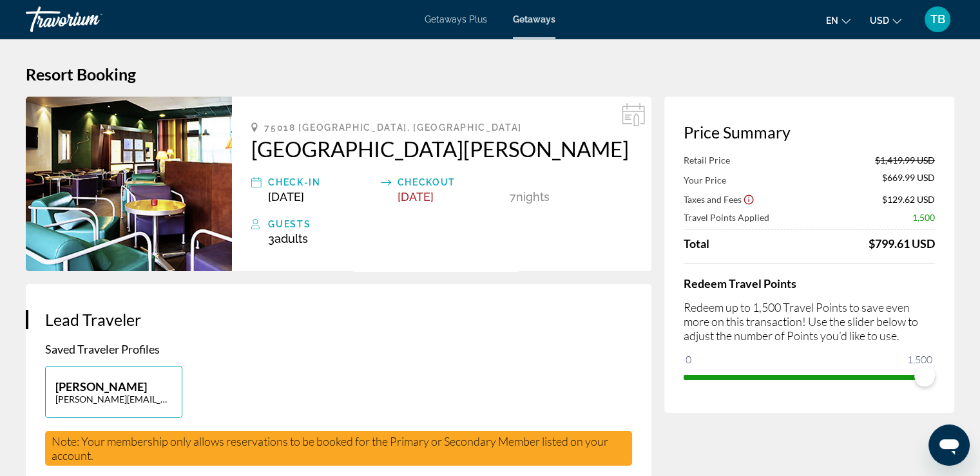 This screenshot has width=980, height=476. What do you see at coordinates (904, 160) in the screenshot?
I see `span: $1,419.99 USD` at bounding box center [904, 160].